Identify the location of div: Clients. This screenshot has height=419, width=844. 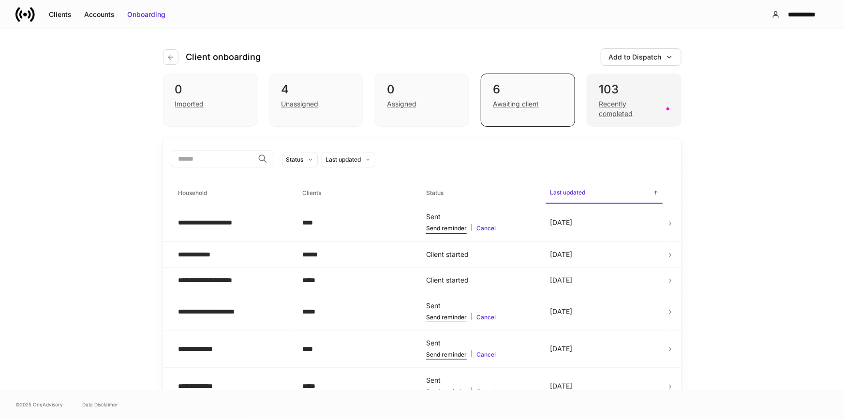
(60, 15).